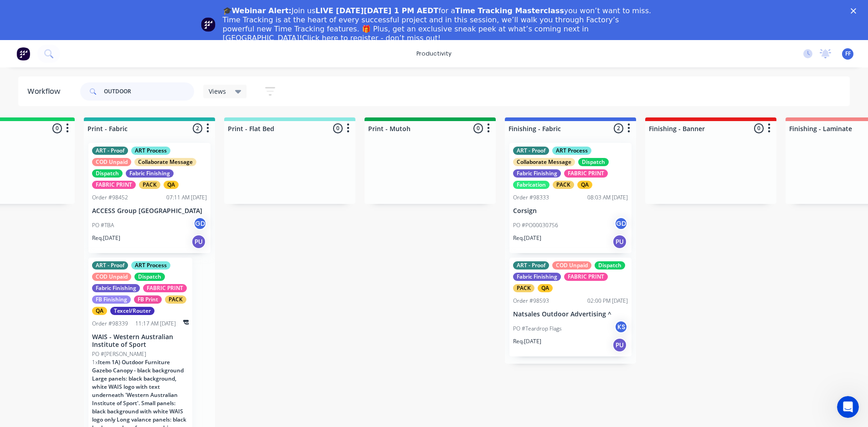 Image resolution: width=868 pixels, height=427 pixels. I want to click on a: Click here to register - don’t miss out!, so click(371, 38).